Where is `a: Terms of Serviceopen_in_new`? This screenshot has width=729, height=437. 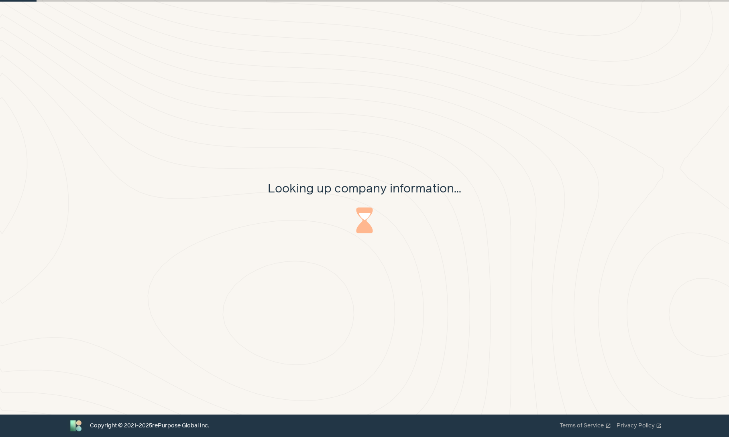 a: Terms of Serviceopen_in_new is located at coordinates (585, 426).